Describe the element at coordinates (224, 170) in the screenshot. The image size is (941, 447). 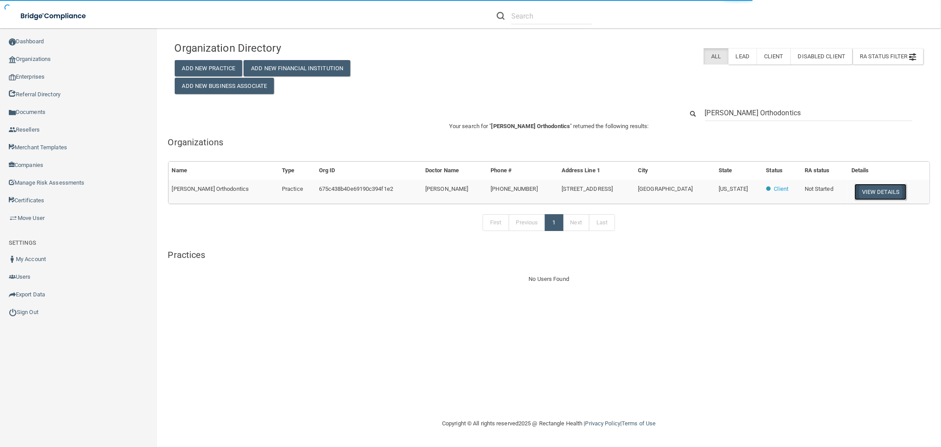
I see `th: Name` at that location.